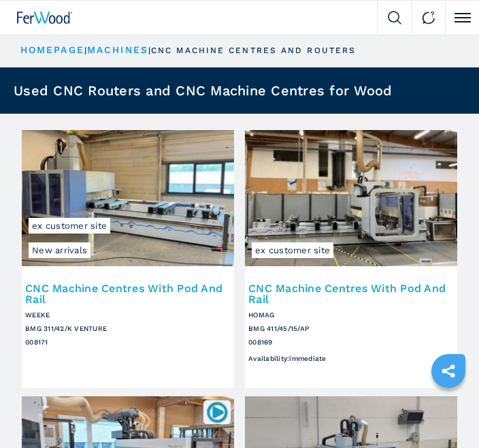 This screenshot has width=479, height=448. What do you see at coordinates (394, 18) in the screenshot?
I see `img: Search` at bounding box center [394, 18].